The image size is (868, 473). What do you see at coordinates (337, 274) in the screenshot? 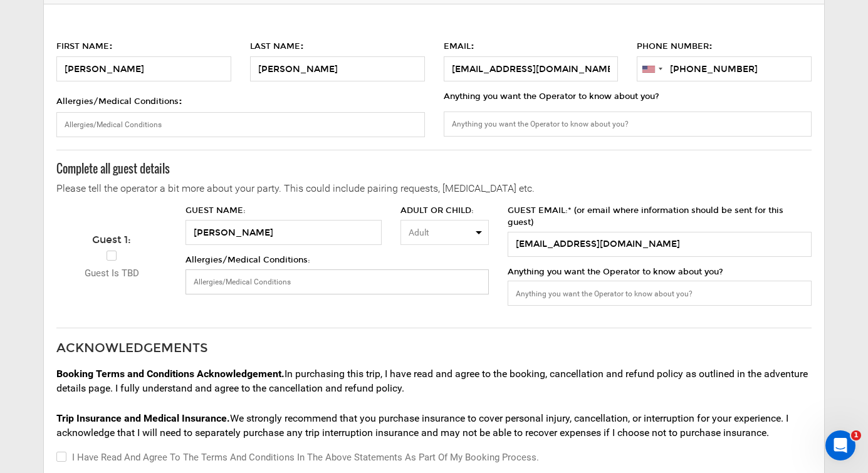
I see `label: Allergies/Medical Conditions:` at bounding box center [337, 274].